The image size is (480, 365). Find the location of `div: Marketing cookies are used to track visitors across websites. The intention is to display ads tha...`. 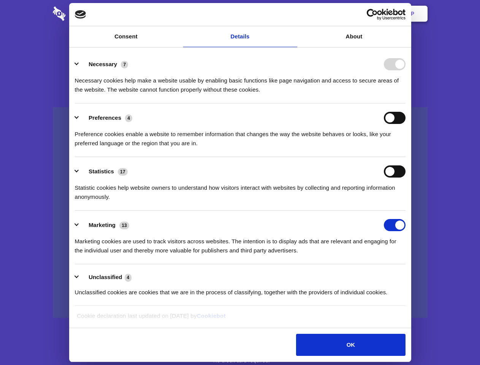

div: Marketing cookies are used to track visitors across websites. The intention is to display ads tha... is located at coordinates (240, 243).